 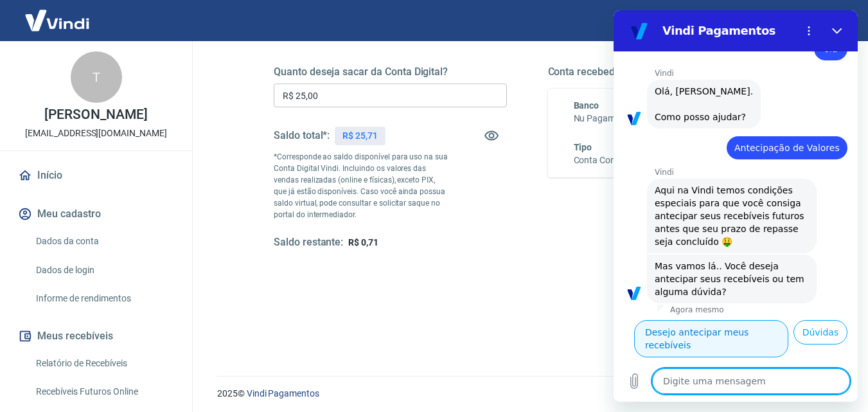 I want to click on button: Fechar, so click(x=224, y=20).